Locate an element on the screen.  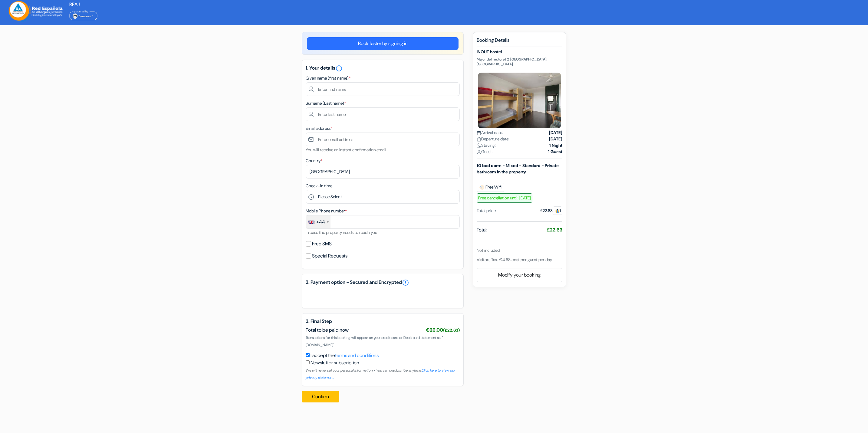
h5: INOUT hostel is located at coordinates (519, 51).